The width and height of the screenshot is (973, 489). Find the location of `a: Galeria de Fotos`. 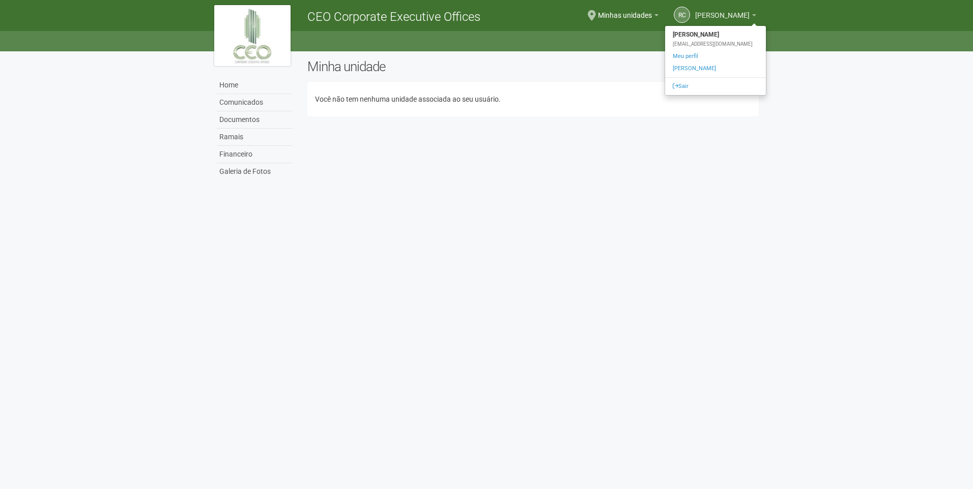

a: Galeria de Fotos is located at coordinates (254, 171).